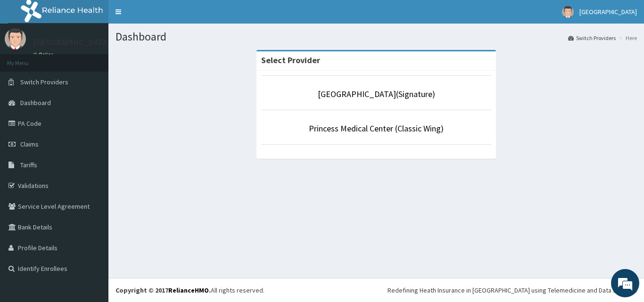 Image resolution: width=644 pixels, height=302 pixels. I want to click on span: Dashboard, so click(36, 102).